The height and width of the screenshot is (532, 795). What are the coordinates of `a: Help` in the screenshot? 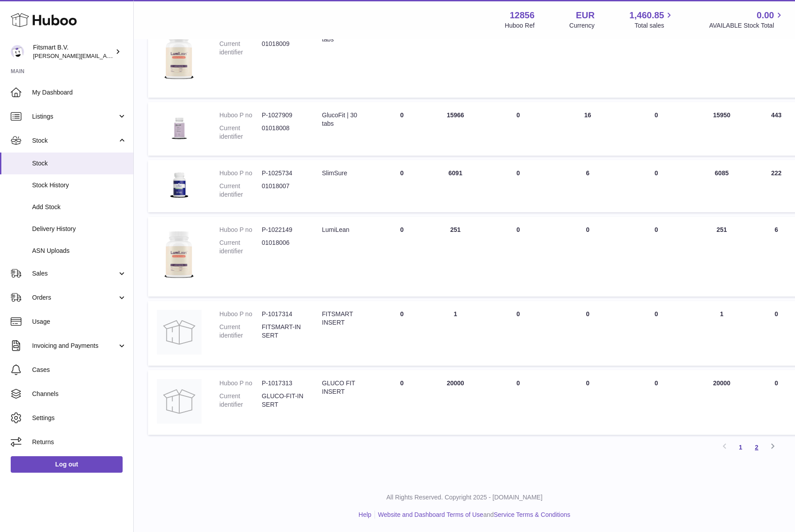 It's located at (365, 514).